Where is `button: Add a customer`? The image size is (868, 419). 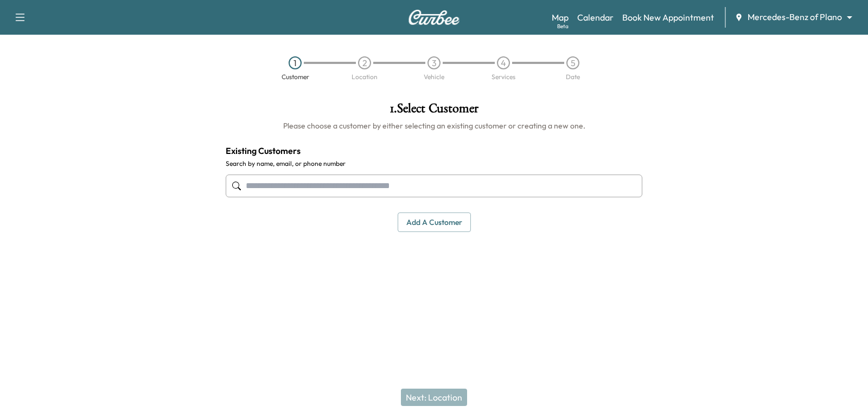
button: Add a customer is located at coordinates (434, 222).